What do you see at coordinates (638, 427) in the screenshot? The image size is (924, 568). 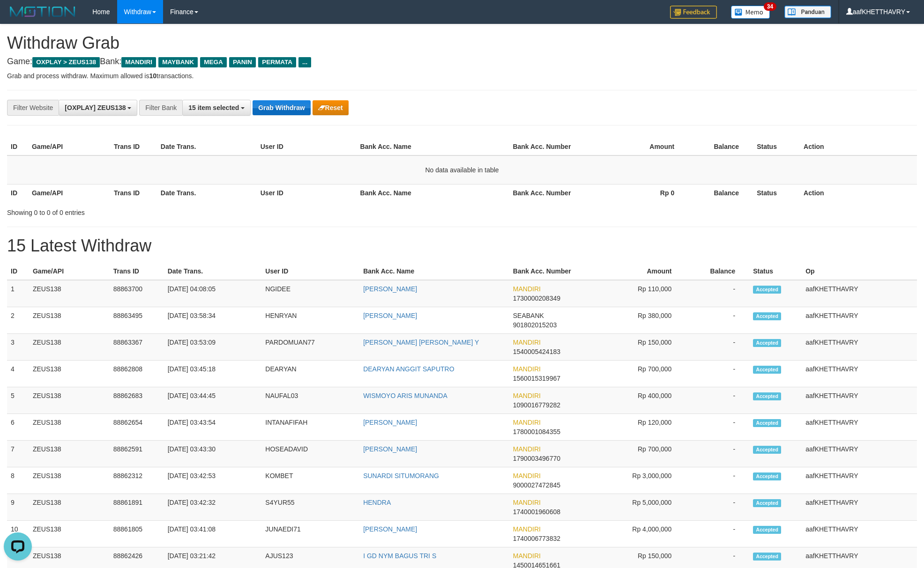 I see `td: Rp 120,000` at bounding box center [638, 427].